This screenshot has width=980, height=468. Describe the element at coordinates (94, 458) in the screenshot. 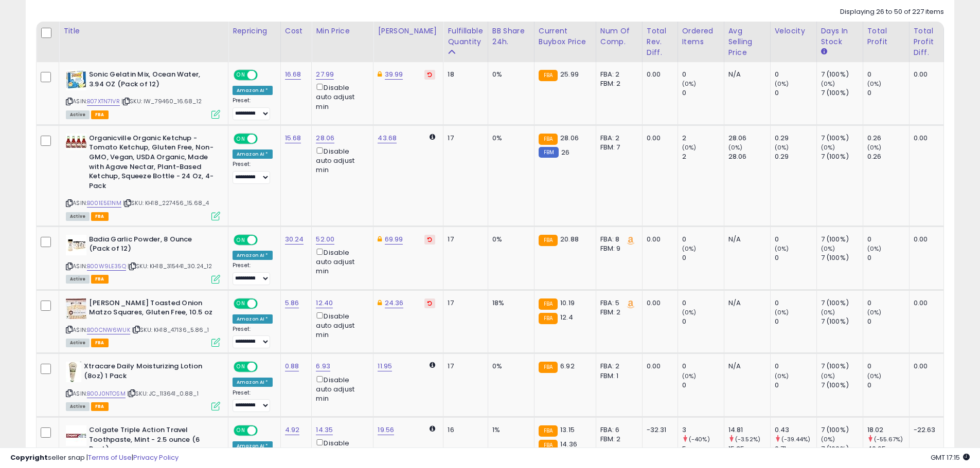

I see `div: seller snap | |` at that location.